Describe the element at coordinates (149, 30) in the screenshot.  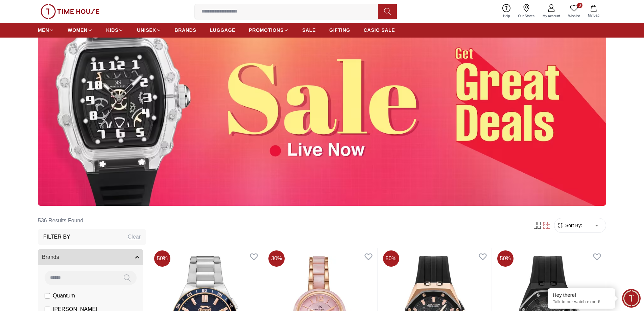
I see `a: UNISEX` at that location.